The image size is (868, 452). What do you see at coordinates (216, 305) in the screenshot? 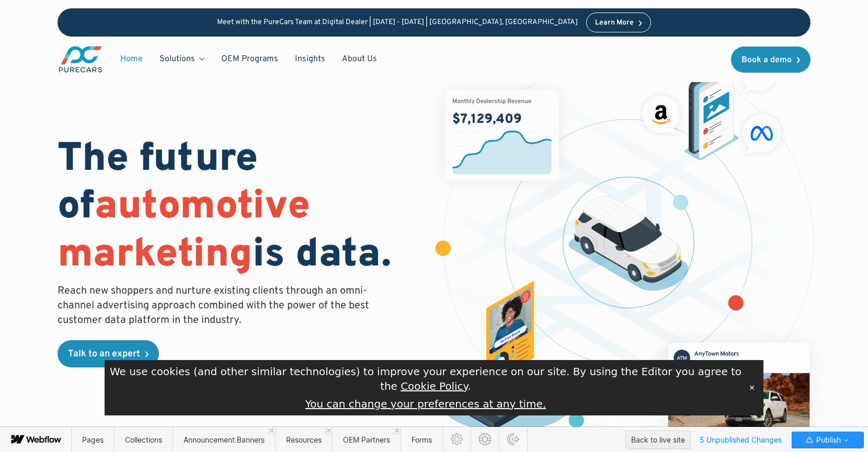
I see `p: Reach new shoppers and nurture existing clients through an omni-channel advertising approach comb...` at bounding box center [216, 305].